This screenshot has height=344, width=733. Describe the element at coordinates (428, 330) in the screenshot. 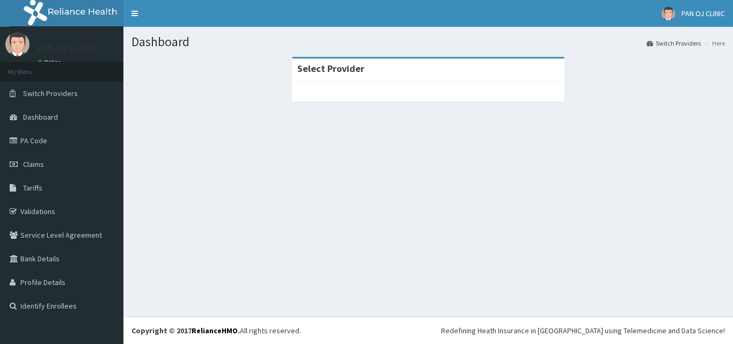

I see `footer: All rights reserved.` at that location.